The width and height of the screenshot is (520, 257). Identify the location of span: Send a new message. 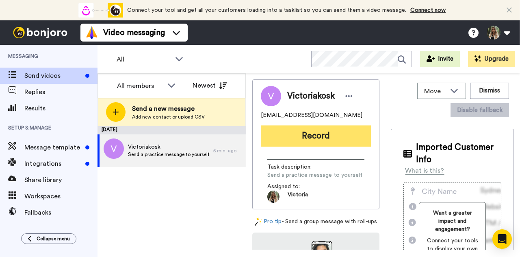
(168, 109).